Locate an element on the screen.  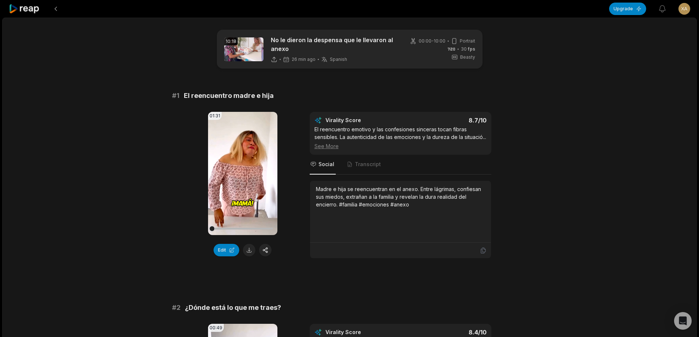
video: Your browser does not support mp4 format. is located at coordinates (242, 173).